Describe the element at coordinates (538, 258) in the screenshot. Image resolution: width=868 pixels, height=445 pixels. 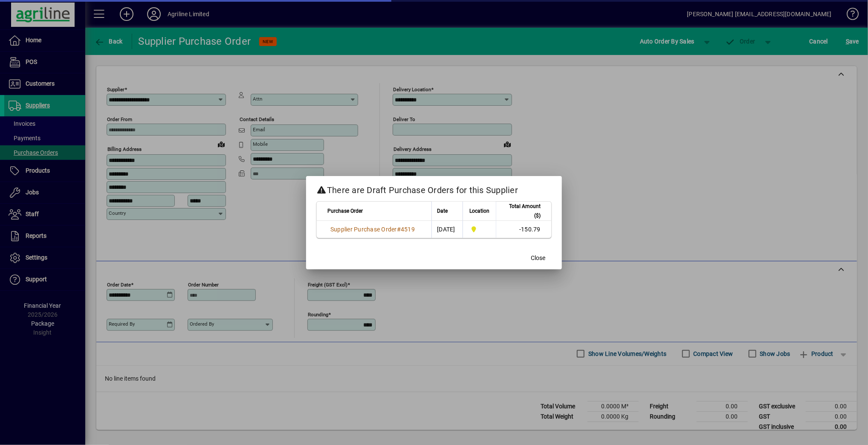
I see `span: Close` at that location.